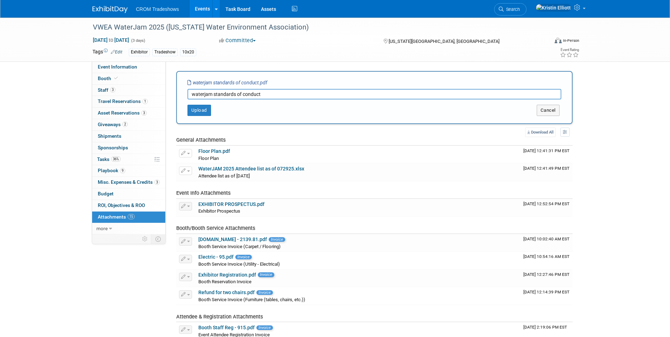 The width and height of the screenshot is (670, 337). Describe the element at coordinates (107, 52) in the screenshot. I see `td: Tags` at that location.